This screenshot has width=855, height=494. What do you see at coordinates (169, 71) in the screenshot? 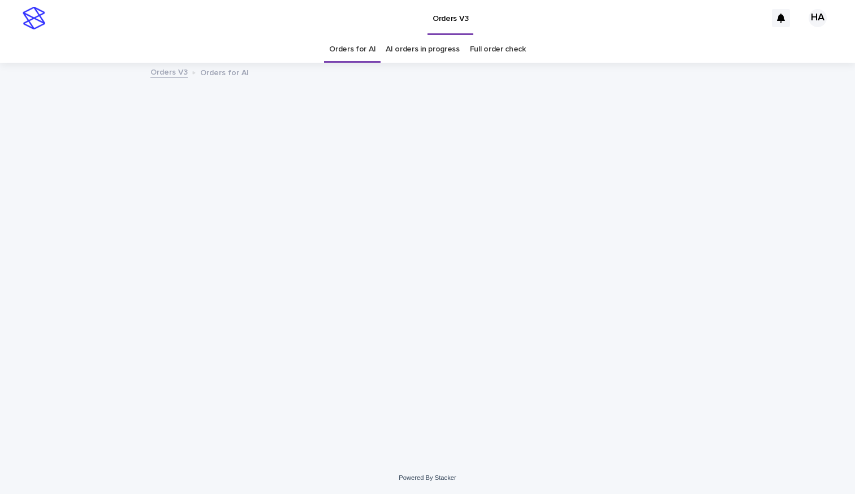
I see `a: Orders V3` at bounding box center [169, 71].